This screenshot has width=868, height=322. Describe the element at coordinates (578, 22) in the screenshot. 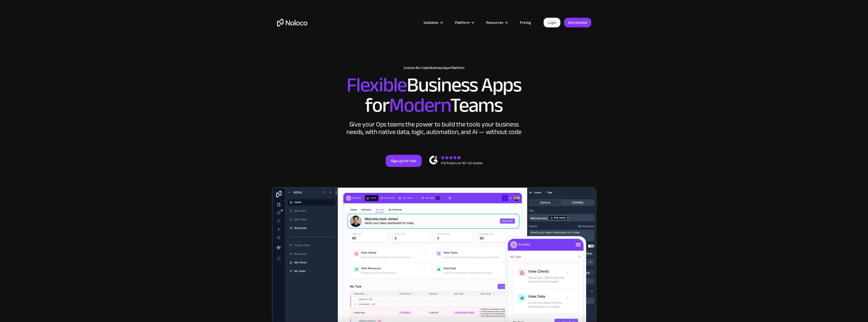

I see `a: Get started` at that location.